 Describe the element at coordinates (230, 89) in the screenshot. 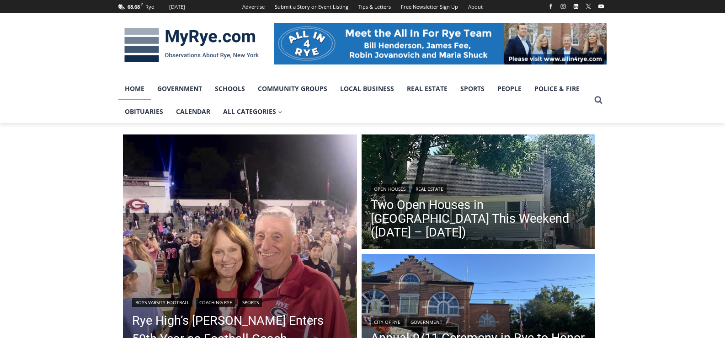

I see `a: Schools` at that location.